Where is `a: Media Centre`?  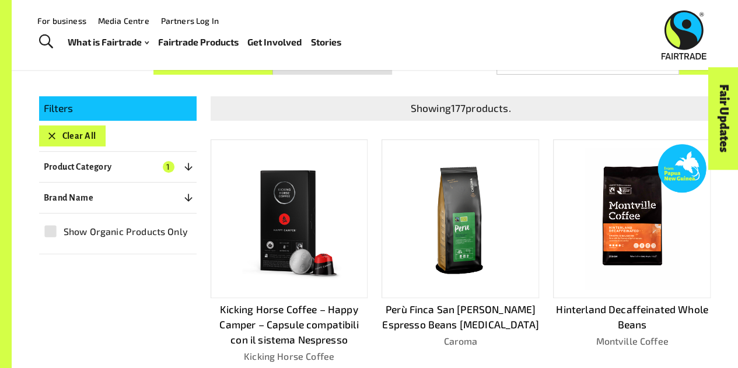 a: Media Centre is located at coordinates (124, 20).